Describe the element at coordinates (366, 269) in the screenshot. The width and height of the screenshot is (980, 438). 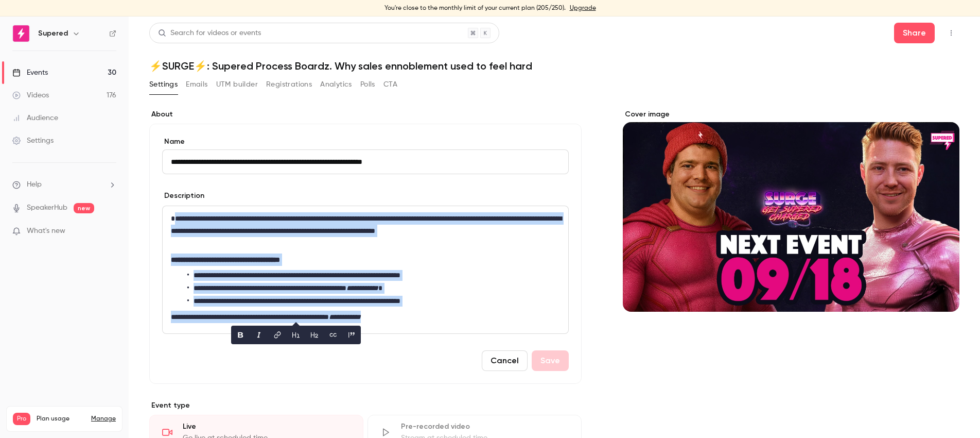
I see `section: description` at that location.